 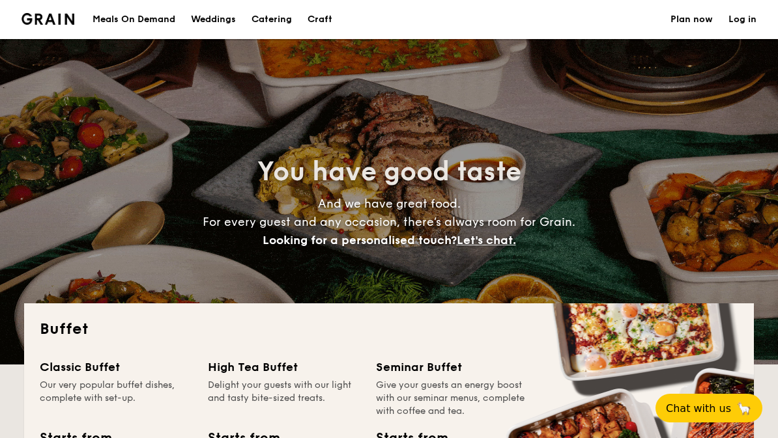 I want to click on button: Chat with us🦙, so click(x=709, y=408).